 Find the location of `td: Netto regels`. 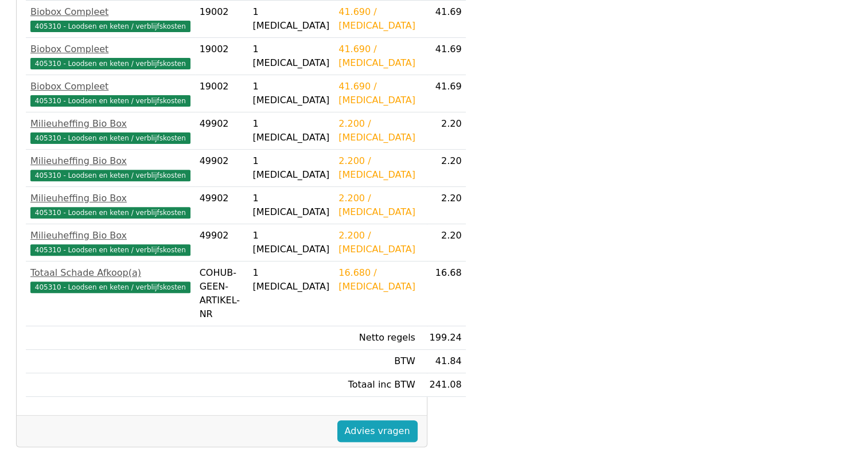

td: Netto regels is located at coordinates (377, 338).